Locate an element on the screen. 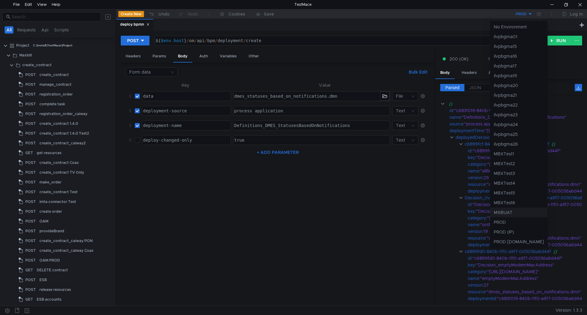 This screenshot has height=315, width=587. li: ilvpbgma24 is located at coordinates (519, 125).